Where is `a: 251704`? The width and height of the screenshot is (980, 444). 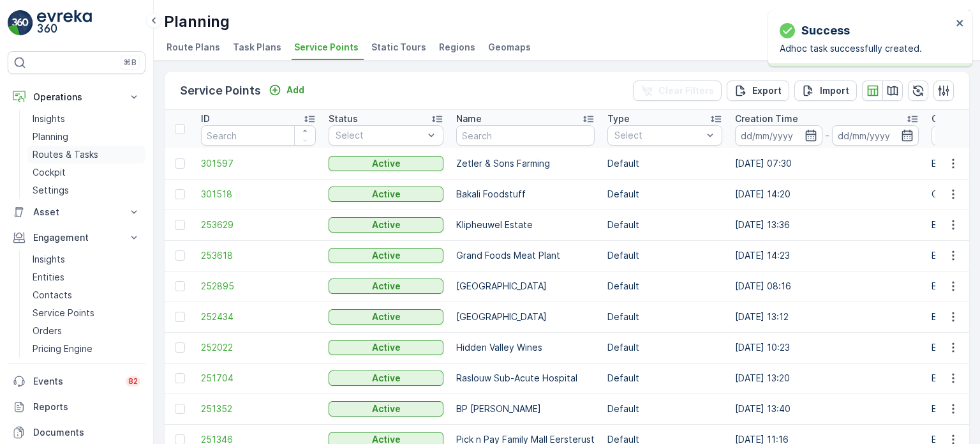 a: 251704 is located at coordinates (258, 378).